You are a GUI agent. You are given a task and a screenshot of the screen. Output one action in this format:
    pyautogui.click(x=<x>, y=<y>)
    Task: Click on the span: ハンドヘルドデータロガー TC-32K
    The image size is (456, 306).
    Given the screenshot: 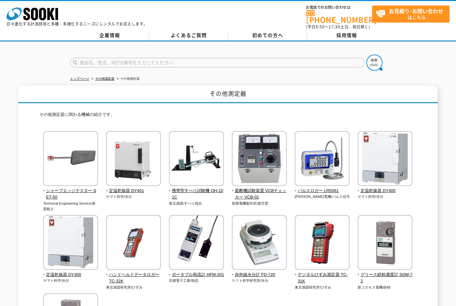 What is the action you would take?
    pyautogui.click(x=134, y=278)
    